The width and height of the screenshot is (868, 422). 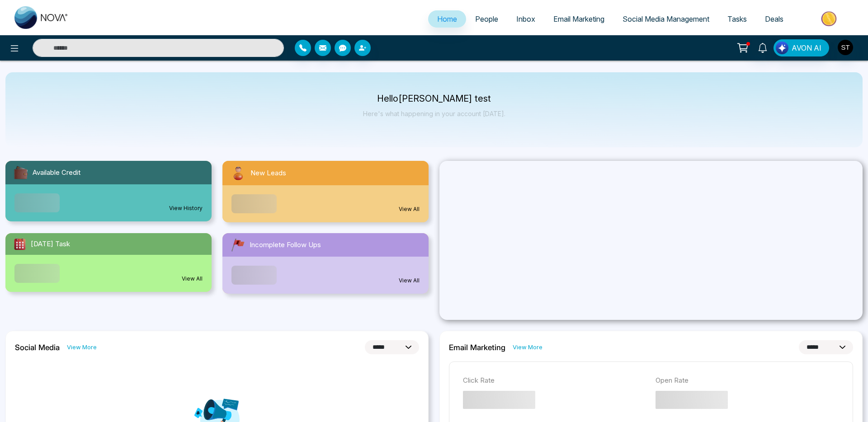 What do you see at coordinates (578, 19) in the screenshot?
I see `a: Email Marketing` at bounding box center [578, 19].